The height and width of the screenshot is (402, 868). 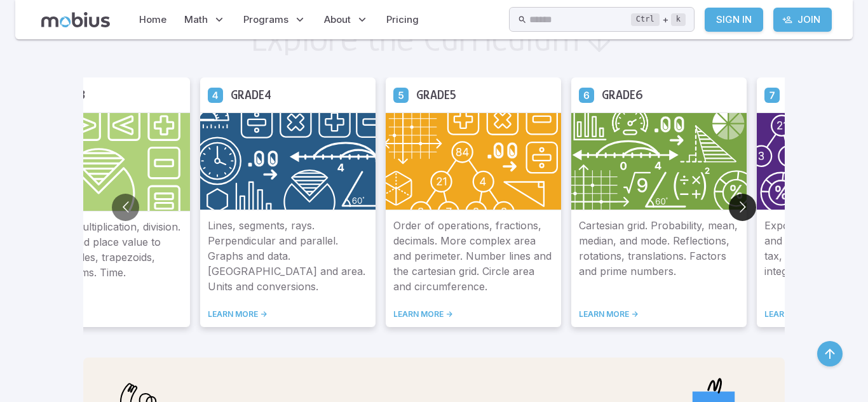 I want to click on img: Grade 3, so click(x=102, y=162).